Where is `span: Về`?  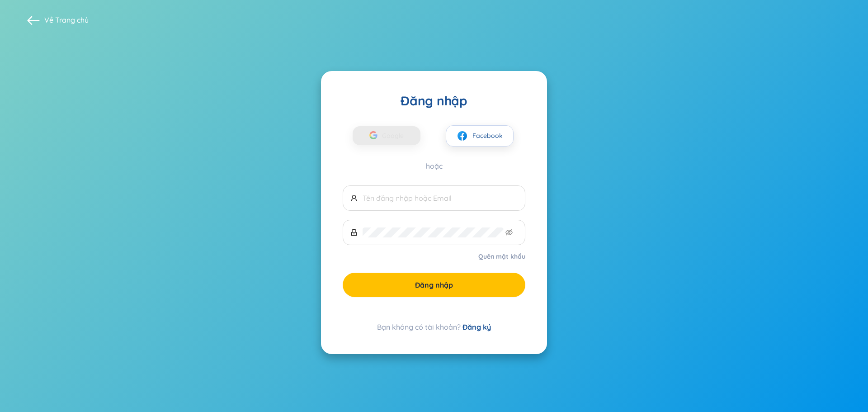
span: Về is located at coordinates (67, 20).